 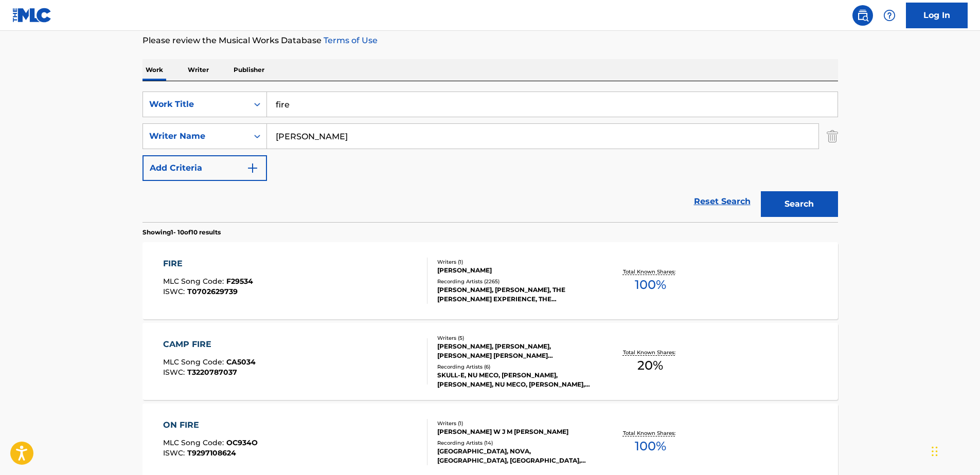 I want to click on span: F29534, so click(x=239, y=281).